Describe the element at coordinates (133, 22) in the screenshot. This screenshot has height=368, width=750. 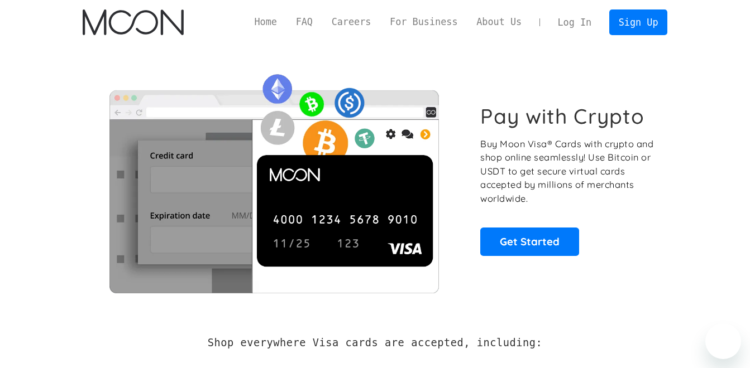
I see `img: Moon Logo` at that location.